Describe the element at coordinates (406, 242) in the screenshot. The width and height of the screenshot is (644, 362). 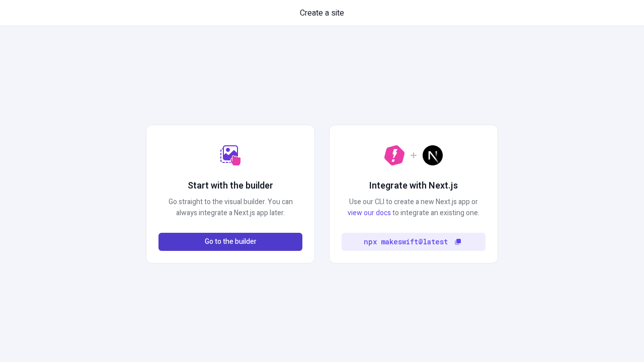
I see `code: npx makeswift@latest` at that location.